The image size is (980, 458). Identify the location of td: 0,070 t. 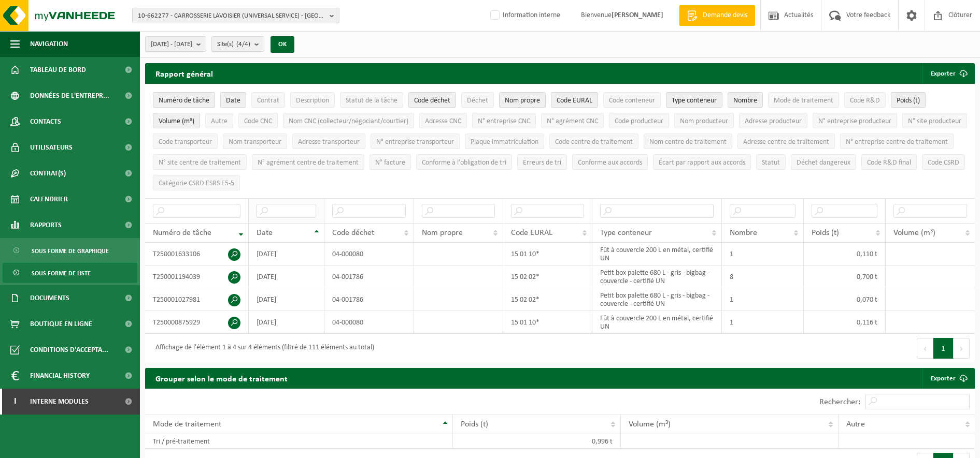
(845, 300).